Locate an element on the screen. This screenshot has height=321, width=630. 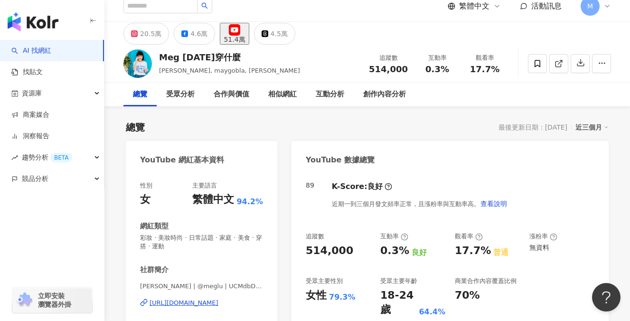
div: 受眾分析 is located at coordinates (180, 95).